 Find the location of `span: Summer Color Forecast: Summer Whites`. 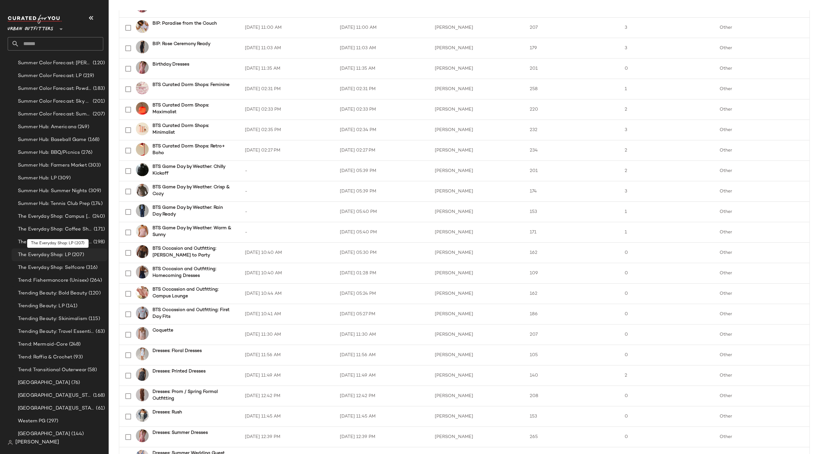

span: Summer Color Forecast: Summer Whites is located at coordinates (55, 114).